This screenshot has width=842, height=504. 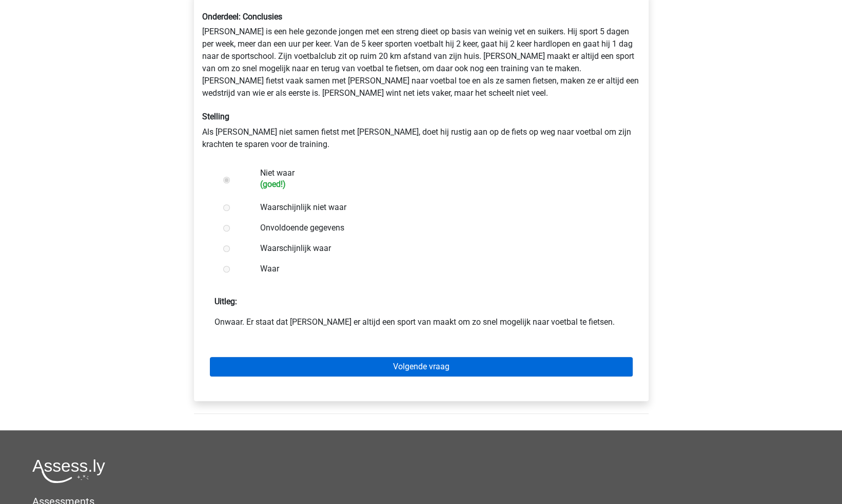 What do you see at coordinates (69, 471) in the screenshot?
I see `img: Assessly logo` at bounding box center [69, 471].